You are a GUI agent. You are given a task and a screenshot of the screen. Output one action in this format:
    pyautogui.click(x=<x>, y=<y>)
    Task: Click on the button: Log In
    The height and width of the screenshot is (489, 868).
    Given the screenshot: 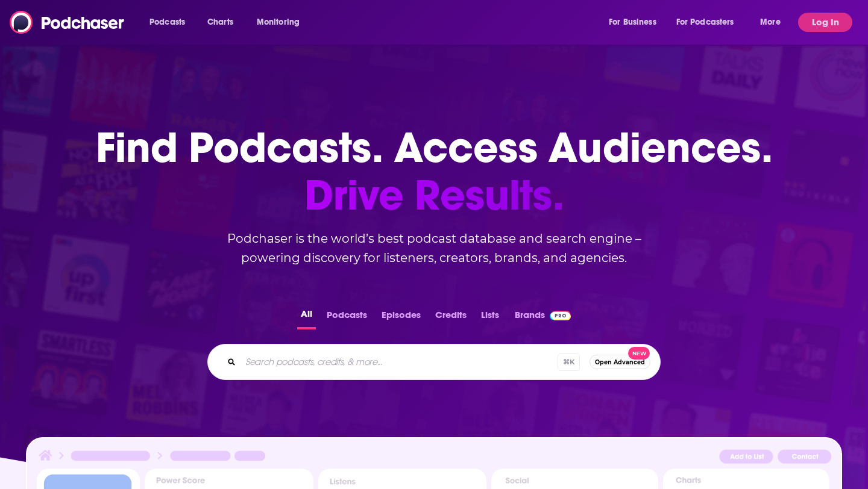 What is the action you would take?
    pyautogui.click(x=825, y=22)
    